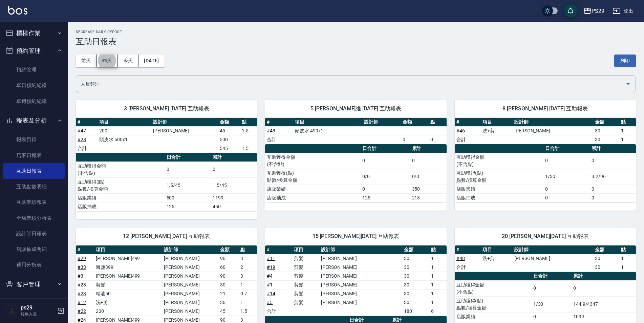  I want to click on td: 0.7, so click(248, 294).